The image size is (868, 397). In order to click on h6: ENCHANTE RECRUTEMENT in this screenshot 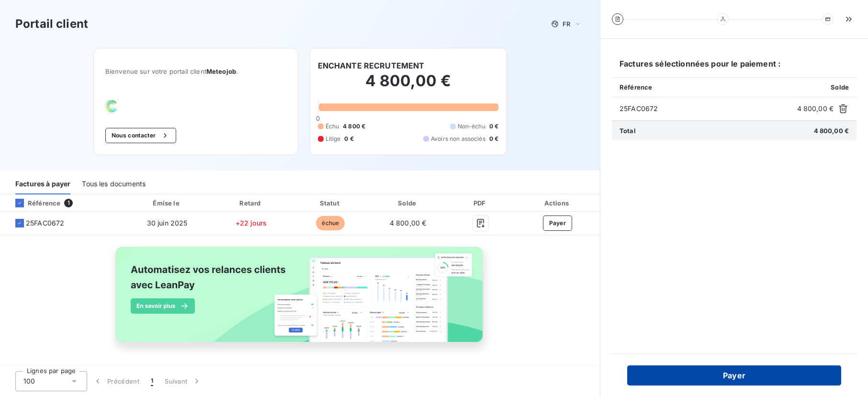, I will do `click(371, 66)`.